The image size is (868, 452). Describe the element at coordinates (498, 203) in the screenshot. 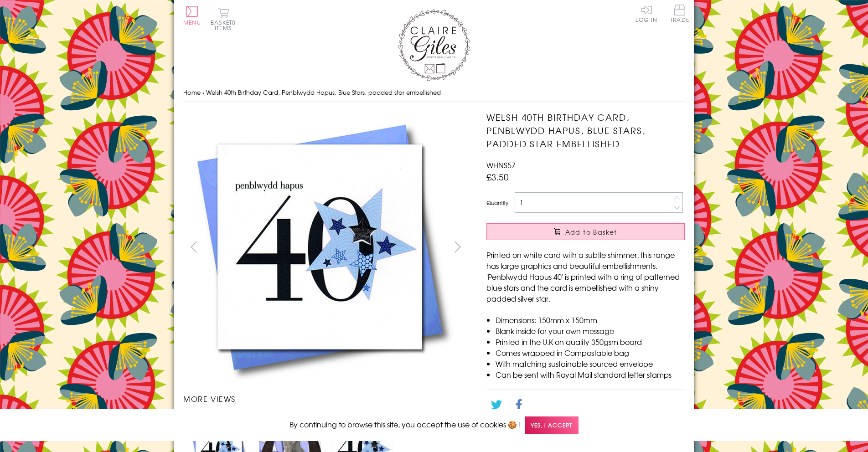

I see `label: Quantity` at that location.